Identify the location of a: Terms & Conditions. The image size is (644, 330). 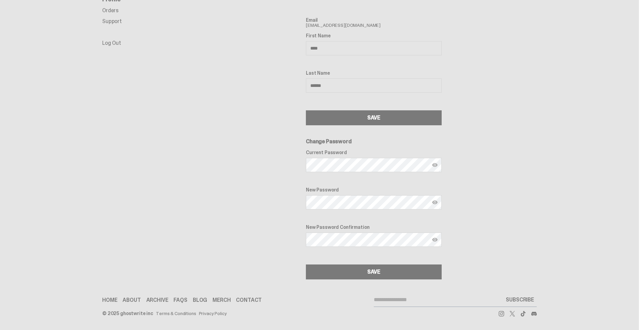
(175, 313).